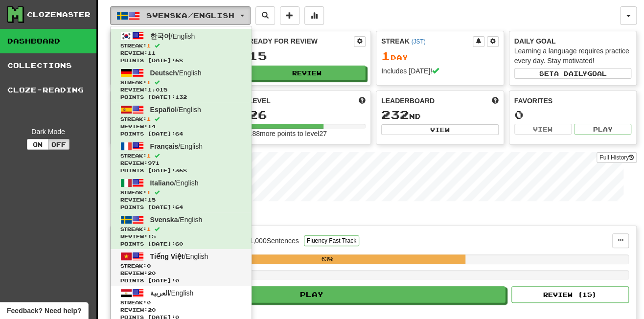  I want to click on div: Learning a language requires practice every day. Stay motivated!, so click(574, 55).